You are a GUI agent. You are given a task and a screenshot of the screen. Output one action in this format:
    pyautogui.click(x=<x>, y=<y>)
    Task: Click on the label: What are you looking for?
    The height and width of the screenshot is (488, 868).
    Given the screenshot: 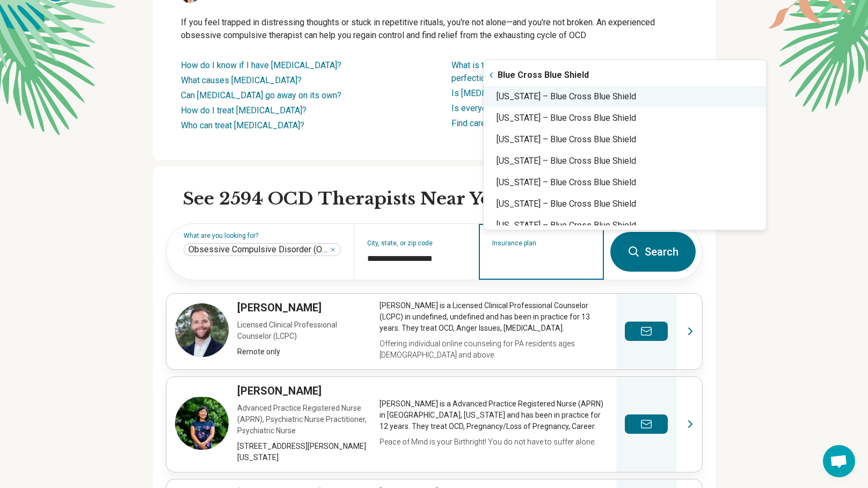 What is the action you would take?
    pyautogui.click(x=262, y=236)
    